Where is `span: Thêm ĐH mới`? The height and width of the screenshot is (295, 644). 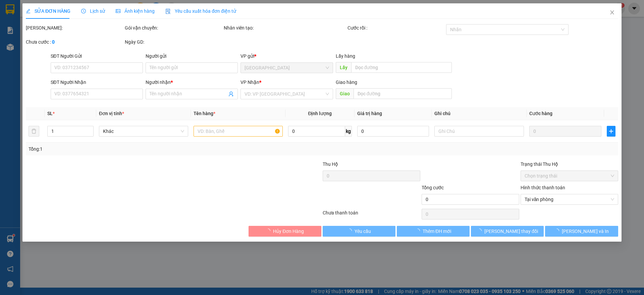
span: Thêm ĐH mới is located at coordinates (437, 232).